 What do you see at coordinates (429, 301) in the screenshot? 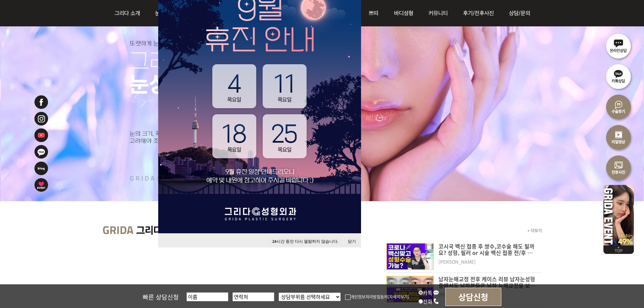
I see `label: 전화` at bounding box center [429, 301].